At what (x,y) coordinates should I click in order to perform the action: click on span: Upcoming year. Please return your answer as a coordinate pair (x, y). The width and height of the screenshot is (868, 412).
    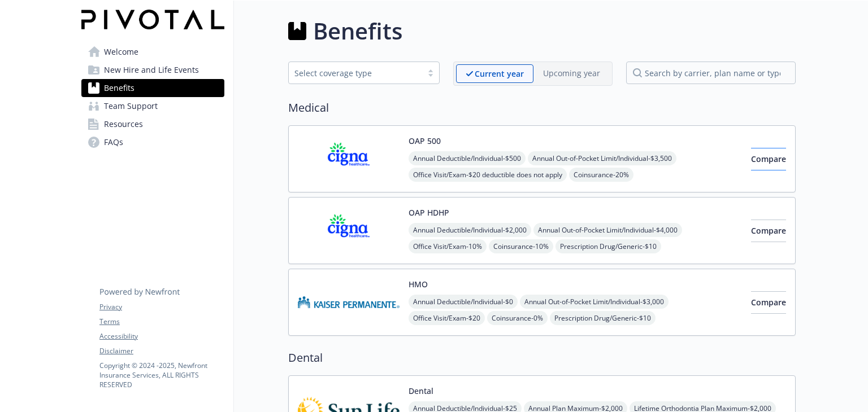
    Looking at the image, I should click on (571, 73).